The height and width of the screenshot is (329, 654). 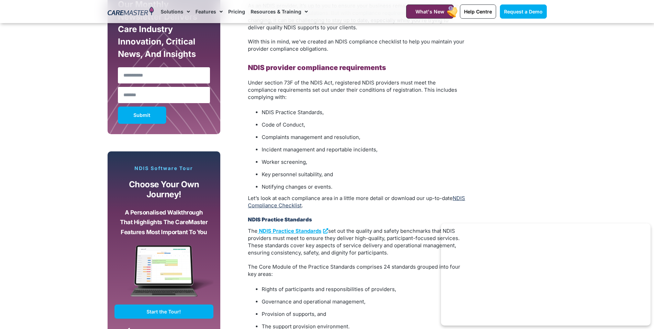 What do you see at coordinates (363, 150) in the screenshot?
I see `li: Incident management and reportable incidents,` at bounding box center [363, 150].